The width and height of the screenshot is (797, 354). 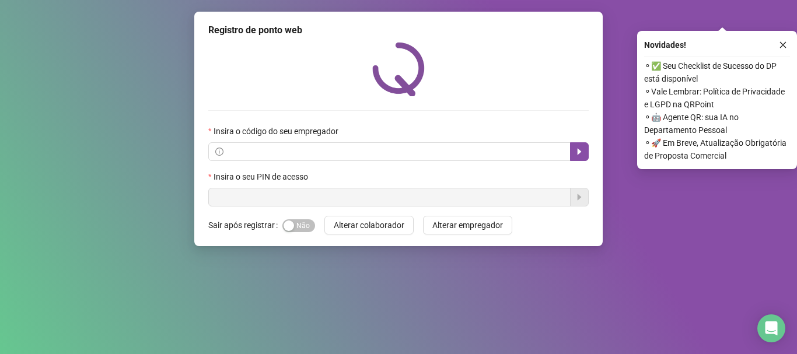 What do you see at coordinates (398, 69) in the screenshot?
I see `img: QRPoint` at bounding box center [398, 69].